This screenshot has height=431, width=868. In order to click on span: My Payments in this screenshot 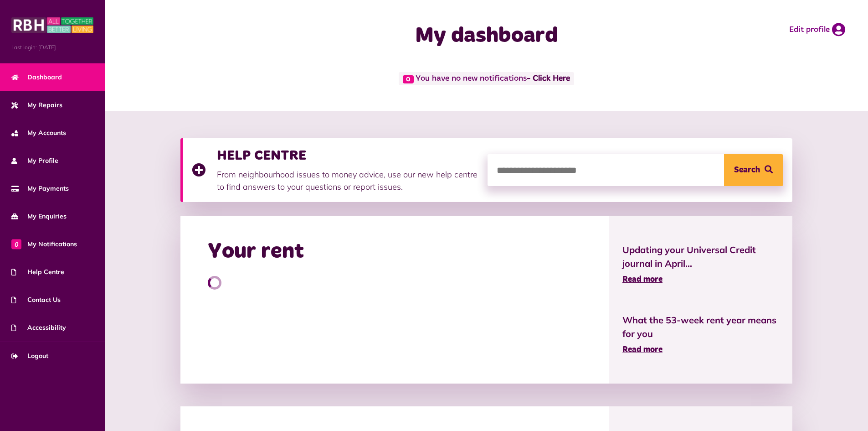, I will do `click(40, 189)`.